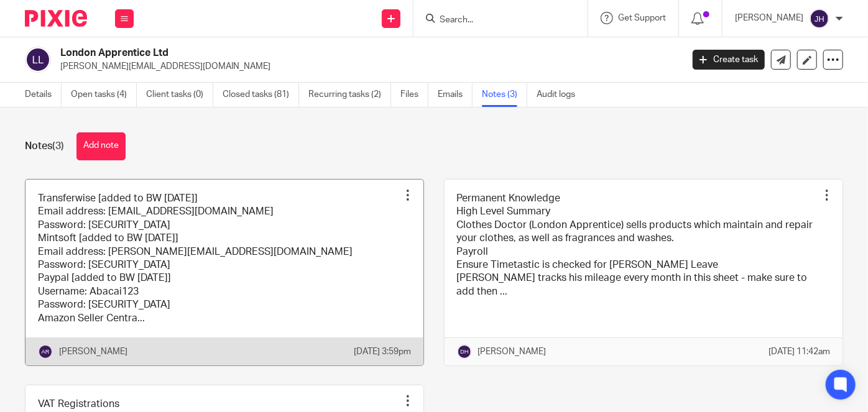 This screenshot has height=412, width=868. What do you see at coordinates (57, 146) in the screenshot?
I see `span: (3)` at bounding box center [57, 146].